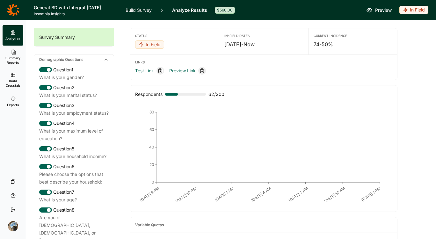 The image size is (436, 239). I want to click on a: Preview, so click(379, 10).